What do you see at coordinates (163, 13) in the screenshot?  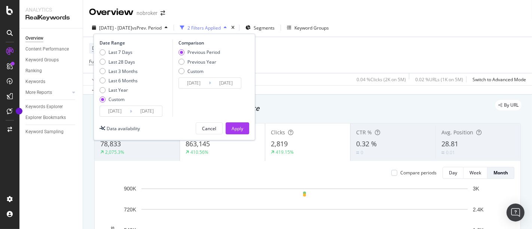 I see `div: arrow-right-arrow-left` at bounding box center [163, 13].